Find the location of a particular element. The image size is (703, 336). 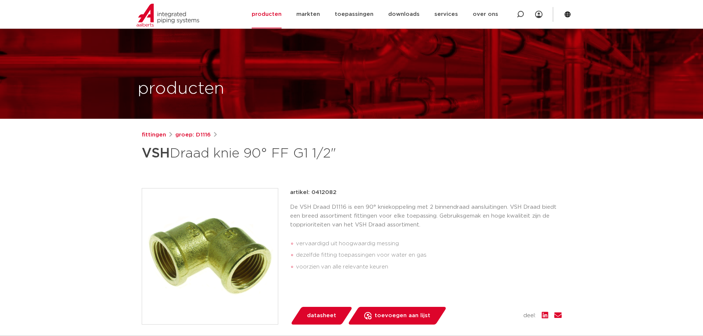

li: dezelfde fitting toepassingen voor water en gas is located at coordinates (429, 255).